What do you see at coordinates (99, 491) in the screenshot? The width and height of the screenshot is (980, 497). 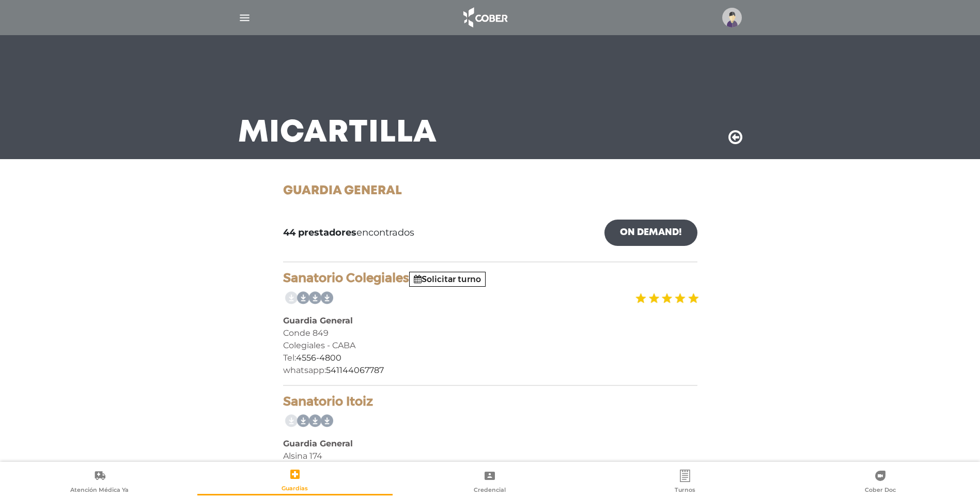 I see `span: Atención Médica Ya` at bounding box center [99, 491].